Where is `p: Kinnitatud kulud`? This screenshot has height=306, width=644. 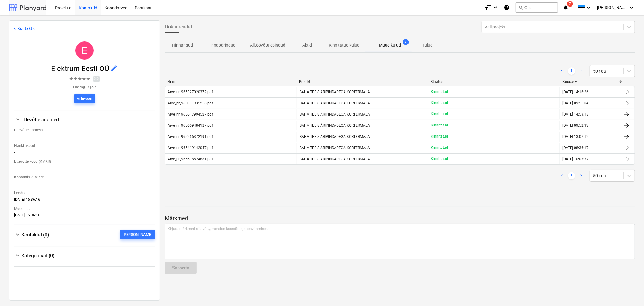
p: Kinnitatud kulud is located at coordinates (344, 45).